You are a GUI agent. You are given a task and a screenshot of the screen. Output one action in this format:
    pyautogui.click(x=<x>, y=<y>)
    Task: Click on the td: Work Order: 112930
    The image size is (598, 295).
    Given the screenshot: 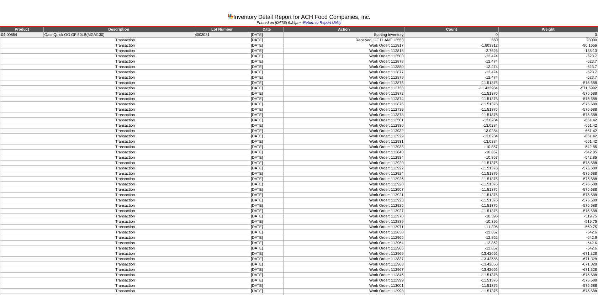 What is the action you would take?
    pyautogui.click(x=344, y=126)
    